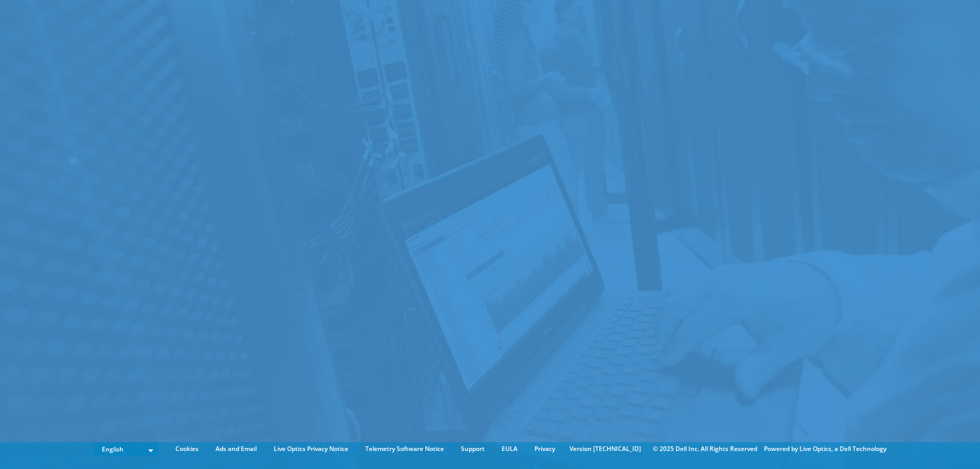 This screenshot has width=980, height=469. I want to click on a: Live Optics Privacy Notice, so click(311, 449).